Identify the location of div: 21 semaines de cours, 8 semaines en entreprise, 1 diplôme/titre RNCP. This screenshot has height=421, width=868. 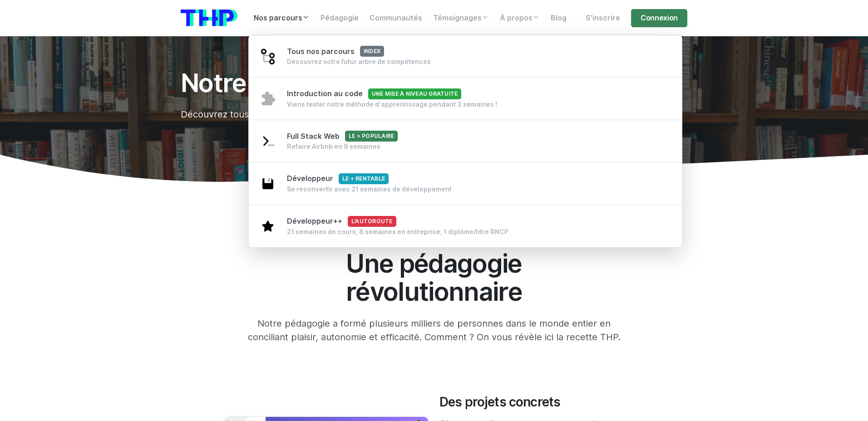
(398, 232).